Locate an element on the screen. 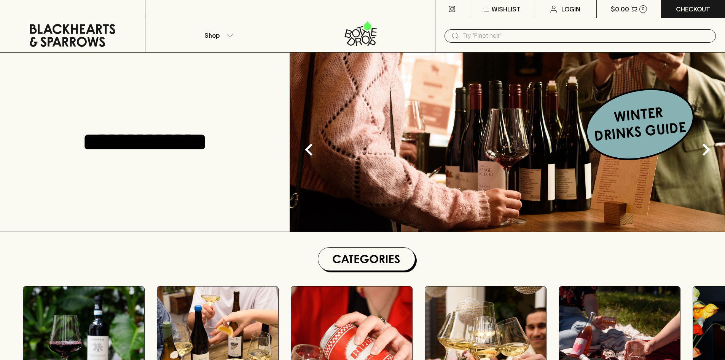 This screenshot has height=360, width=725. p: Login is located at coordinates (571, 9).